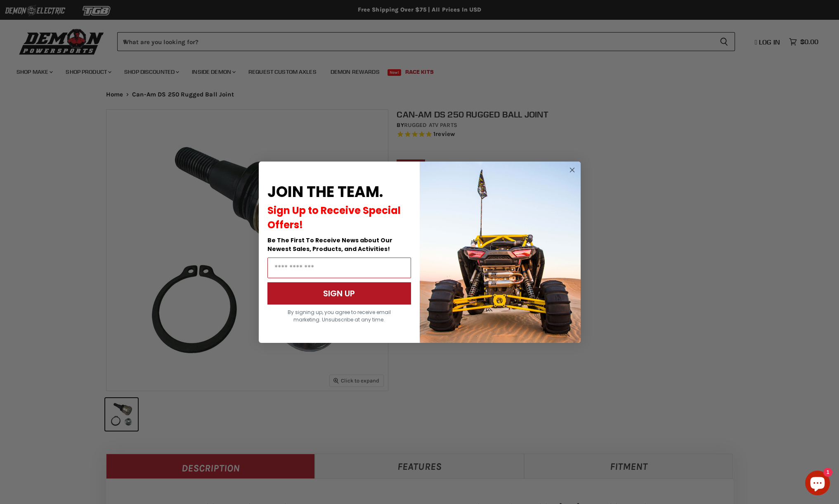 The image size is (839, 504). Describe the element at coordinates (572, 170) in the screenshot. I see `button: Close dialog` at that location.